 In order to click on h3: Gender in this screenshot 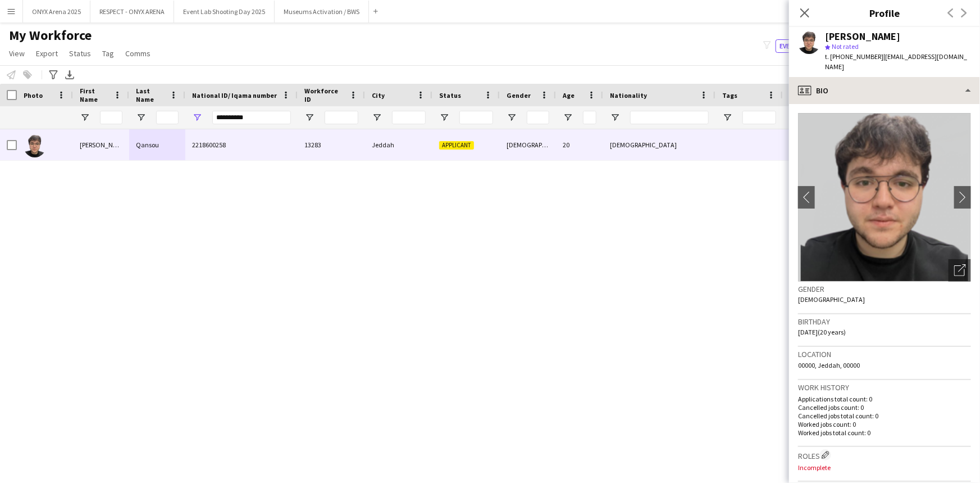, I will do `click(885, 289)`.